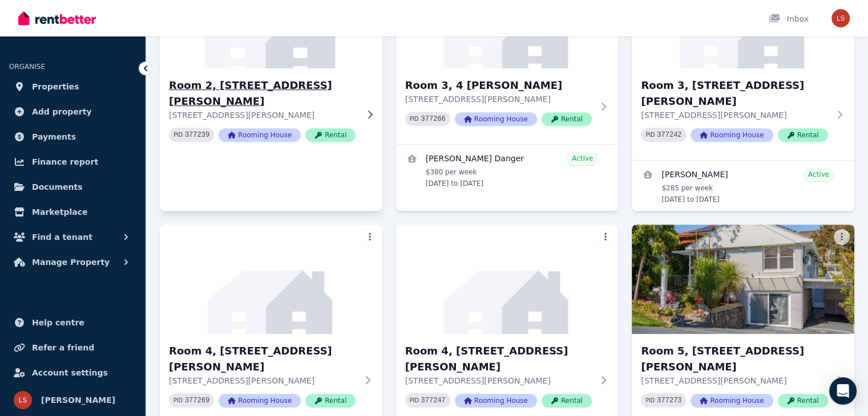 This screenshot has height=416, width=868. Describe the element at coordinates (197, 401) in the screenshot. I see `code: 377269` at that location.